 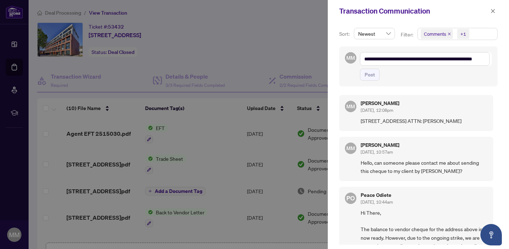 I want to click on span: Newest, so click(x=374, y=34).